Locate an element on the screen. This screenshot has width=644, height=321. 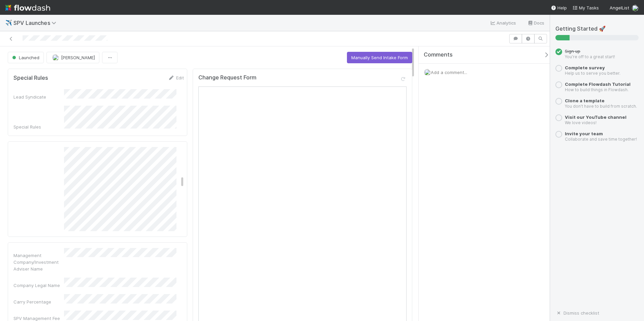
small: Collaborate and save time together! is located at coordinates (601, 139).